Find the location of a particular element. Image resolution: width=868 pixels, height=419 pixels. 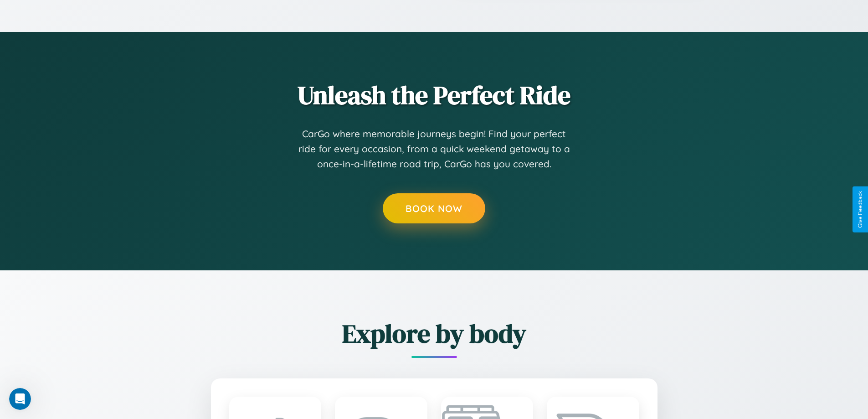

p: CarGo where memorable journeys begin! Find your perfect ride for every occasion, from a quick wee... is located at coordinates (434, 149).